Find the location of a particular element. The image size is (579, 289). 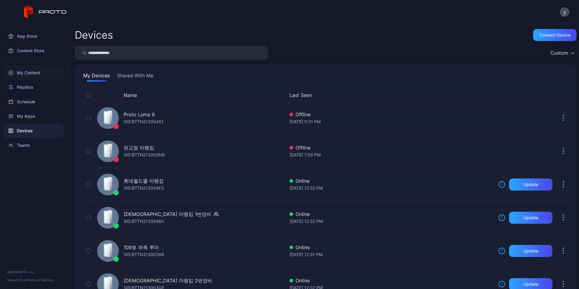

div: 롯데월드몰 마뗑킴 is located at coordinates (144, 181).